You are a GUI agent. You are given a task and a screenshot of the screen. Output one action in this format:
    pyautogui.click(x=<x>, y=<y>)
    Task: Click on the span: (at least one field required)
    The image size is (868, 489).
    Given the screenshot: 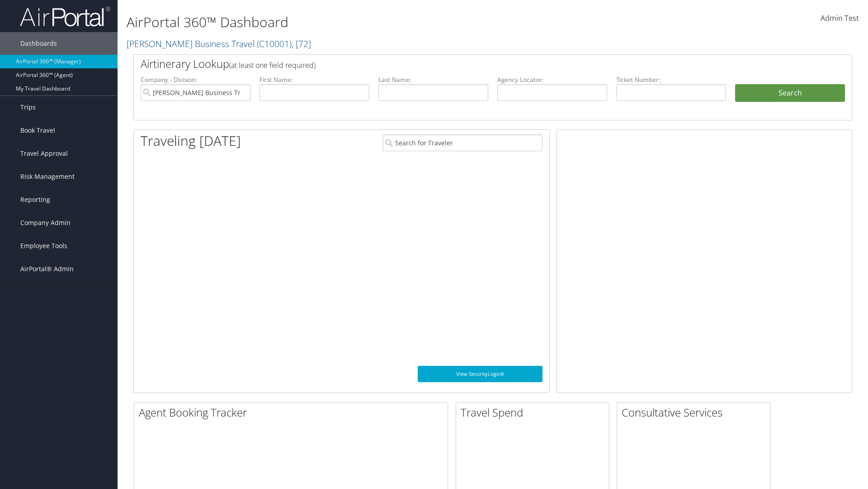 What is the action you would take?
    pyautogui.click(x=272, y=65)
    